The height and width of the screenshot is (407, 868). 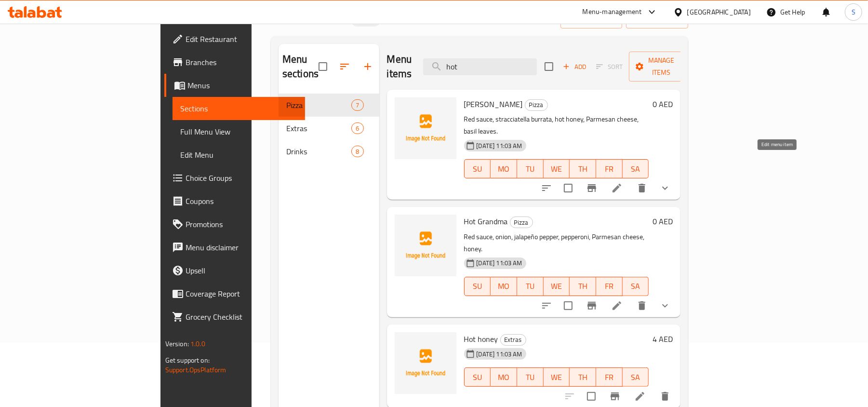 I want to click on span: 6, so click(x=357, y=128).